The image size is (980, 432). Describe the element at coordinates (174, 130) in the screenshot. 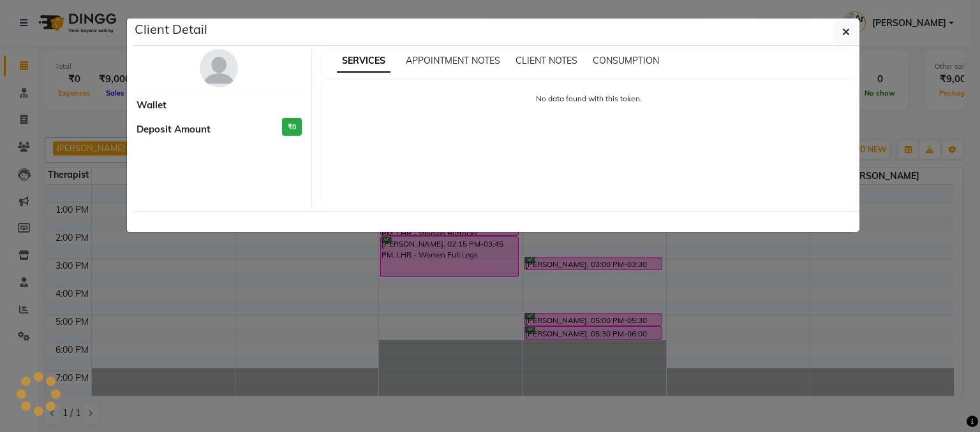

I see `span: Deposit Amount` at that location.